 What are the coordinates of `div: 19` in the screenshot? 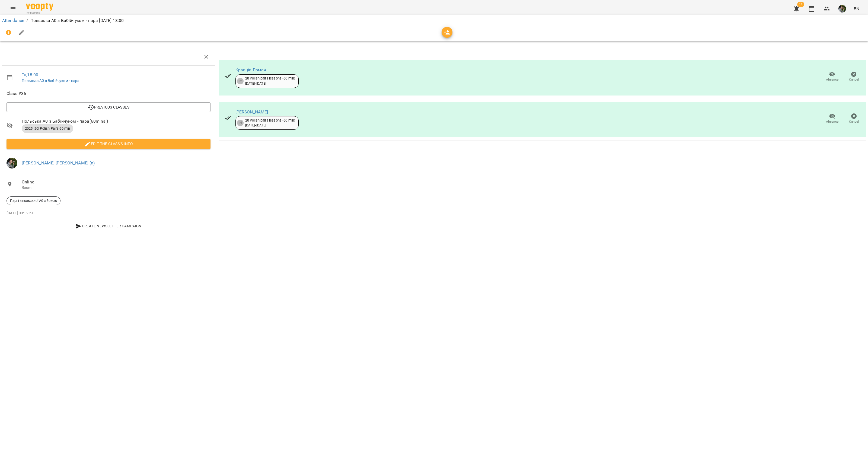 It's located at (240, 123).